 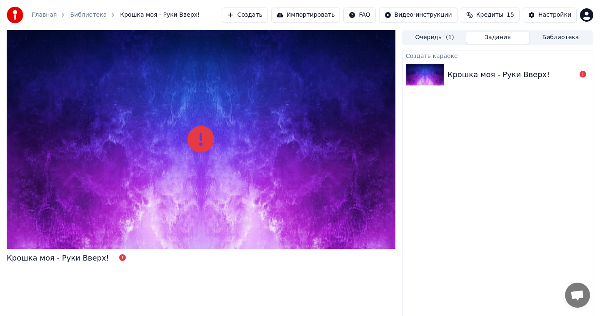 What do you see at coordinates (498, 38) in the screenshot?
I see `button: Задания` at bounding box center [498, 38].